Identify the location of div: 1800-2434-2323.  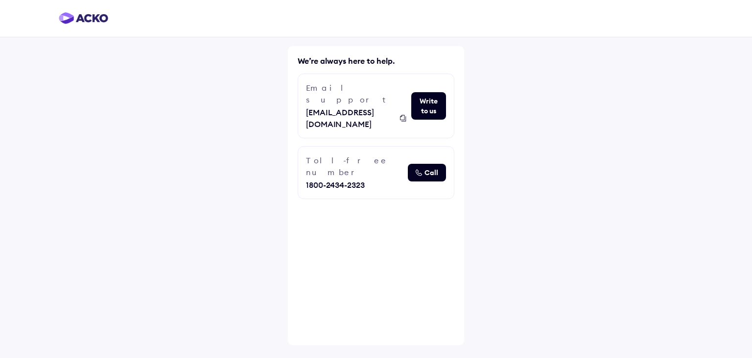
(355, 185).